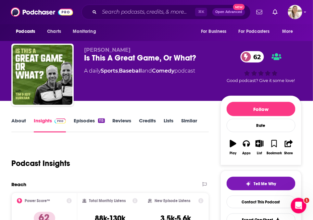  Describe the element at coordinates (42, 12) in the screenshot. I see `img: Podchaser - Follow, Share and Rate Podcasts` at that location.